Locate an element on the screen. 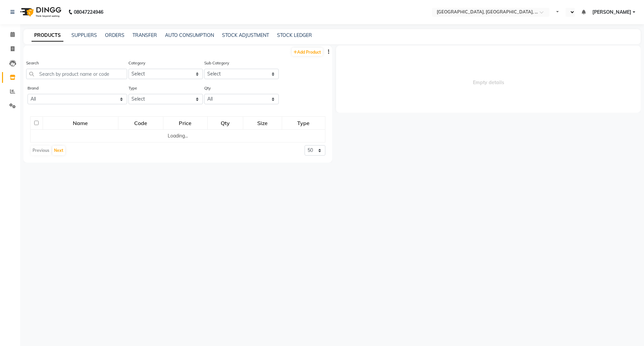 This screenshot has width=644, height=346. div: Code is located at coordinates (140, 123).